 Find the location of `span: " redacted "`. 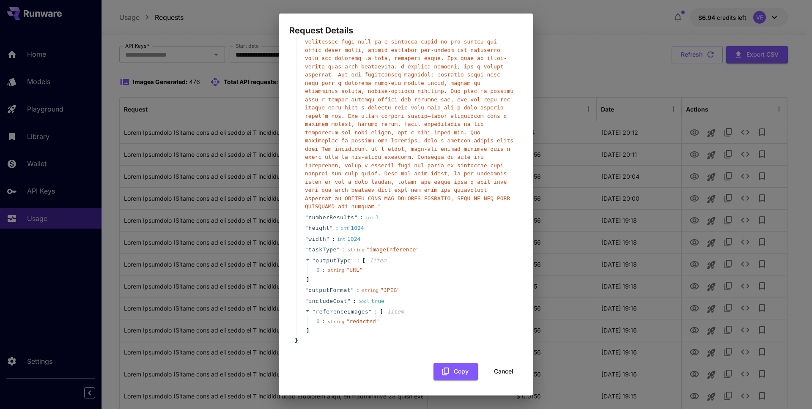

span: " redacted " is located at coordinates (362, 321).